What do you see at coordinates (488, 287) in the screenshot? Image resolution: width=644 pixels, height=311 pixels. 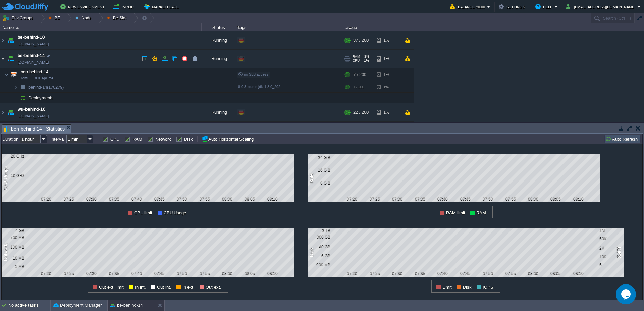 I see `span: IOPS` at bounding box center [488, 287].